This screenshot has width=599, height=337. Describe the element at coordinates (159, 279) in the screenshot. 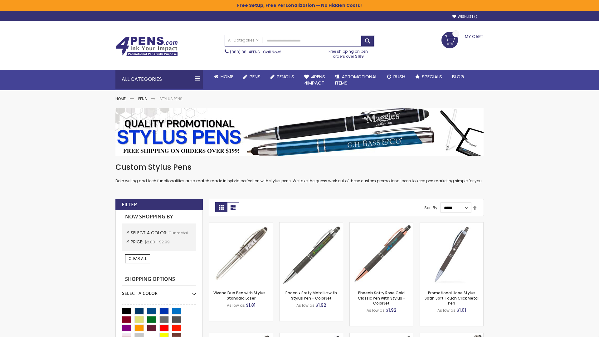

I see `strong: Shopping Options` at that location.